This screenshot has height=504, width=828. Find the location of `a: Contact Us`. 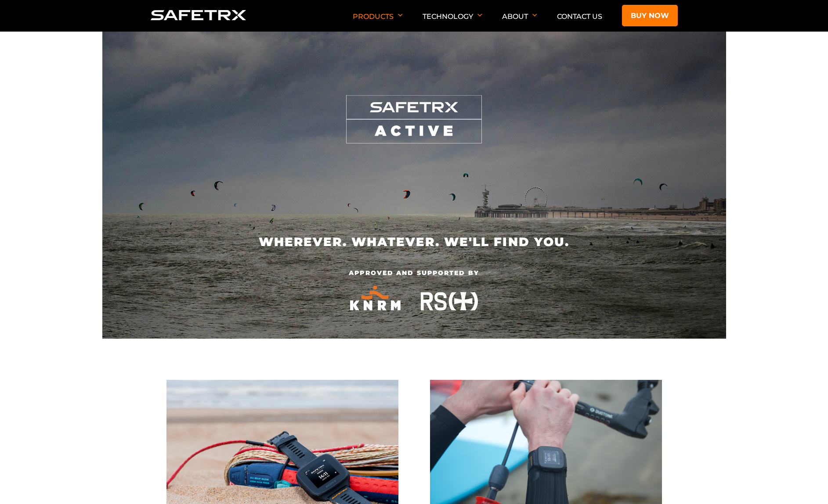

a: Contact Us is located at coordinates (580, 16).